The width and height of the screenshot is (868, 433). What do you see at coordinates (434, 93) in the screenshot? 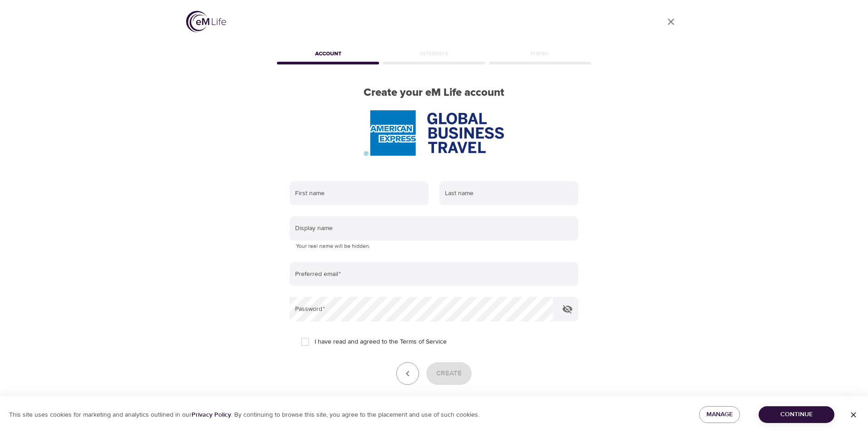
I see `h2: Create your eM Life account` at bounding box center [434, 93].